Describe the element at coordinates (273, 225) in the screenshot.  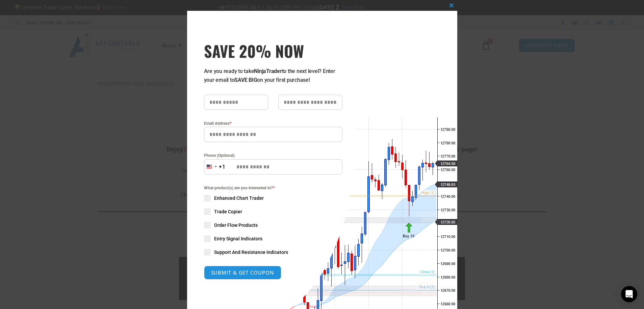
I see `label: Order Flow Products` at that location.